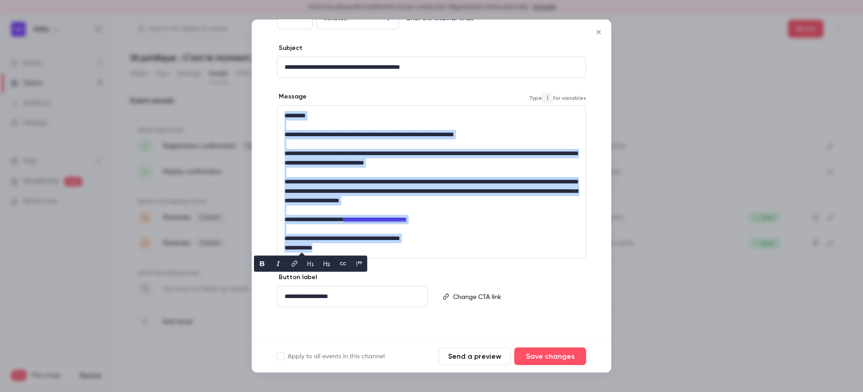 This screenshot has height=392, width=863. Describe the element at coordinates (550, 356) in the screenshot. I see `button: Save changes` at that location.